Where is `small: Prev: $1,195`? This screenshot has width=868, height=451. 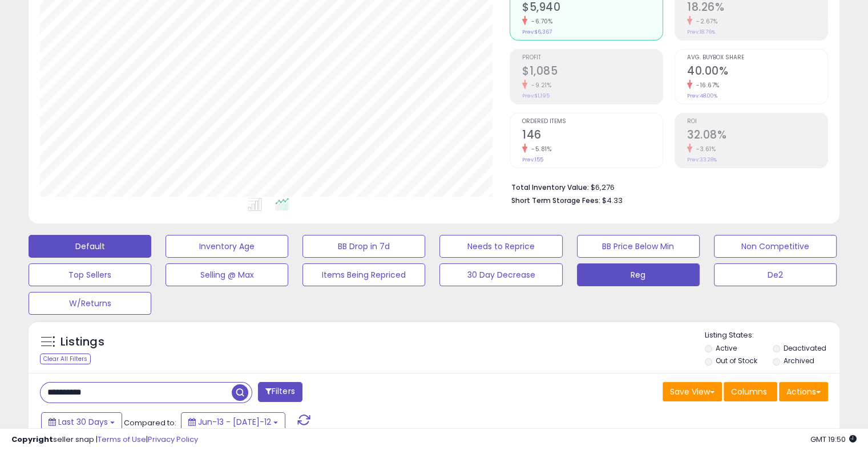
small: Prev: $1,195 is located at coordinates (536, 96).